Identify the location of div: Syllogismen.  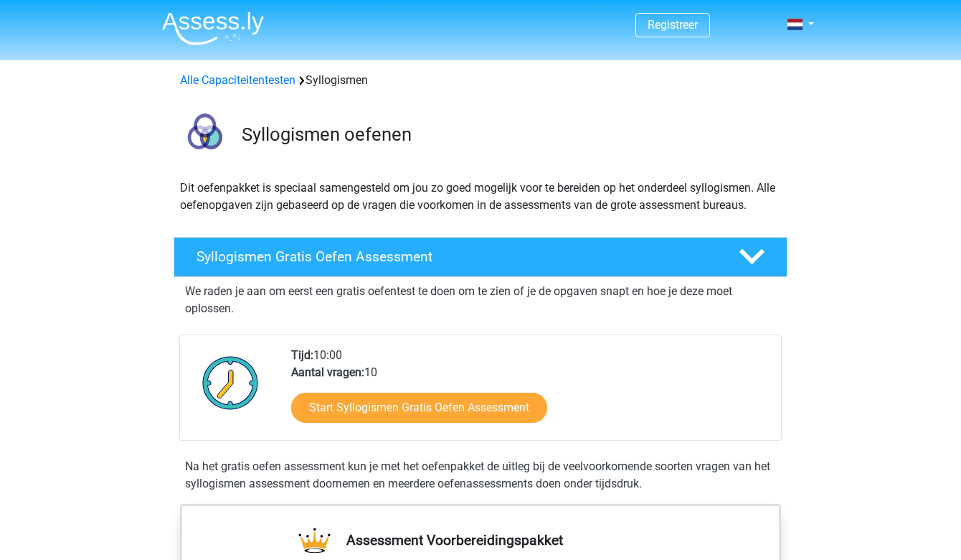
(480, 81).